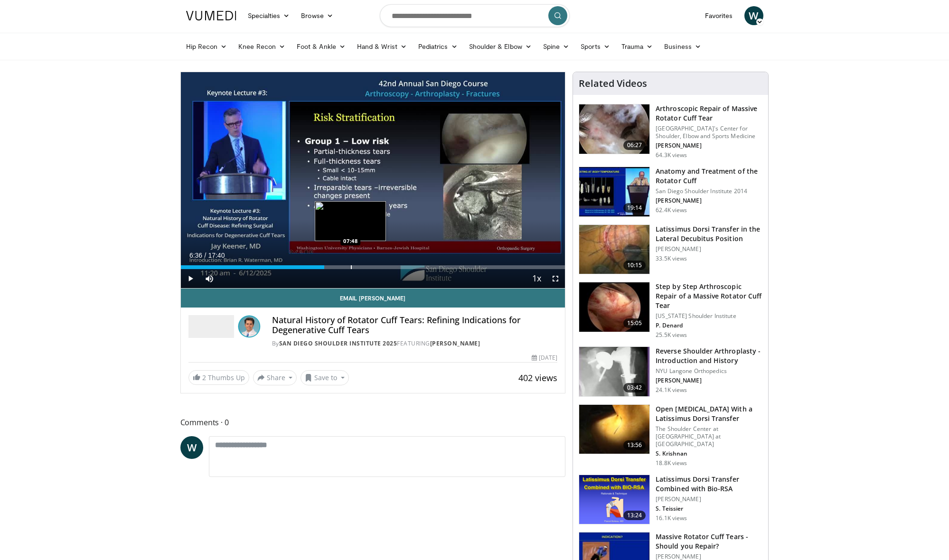 The image size is (949, 560). I want to click on a: Spine, so click(556, 47).